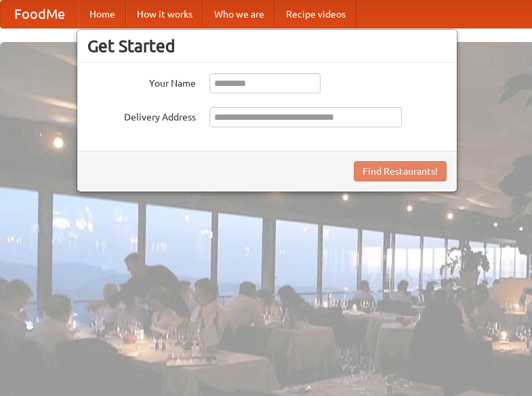  Describe the element at coordinates (102, 14) in the screenshot. I see `a: Home` at that location.